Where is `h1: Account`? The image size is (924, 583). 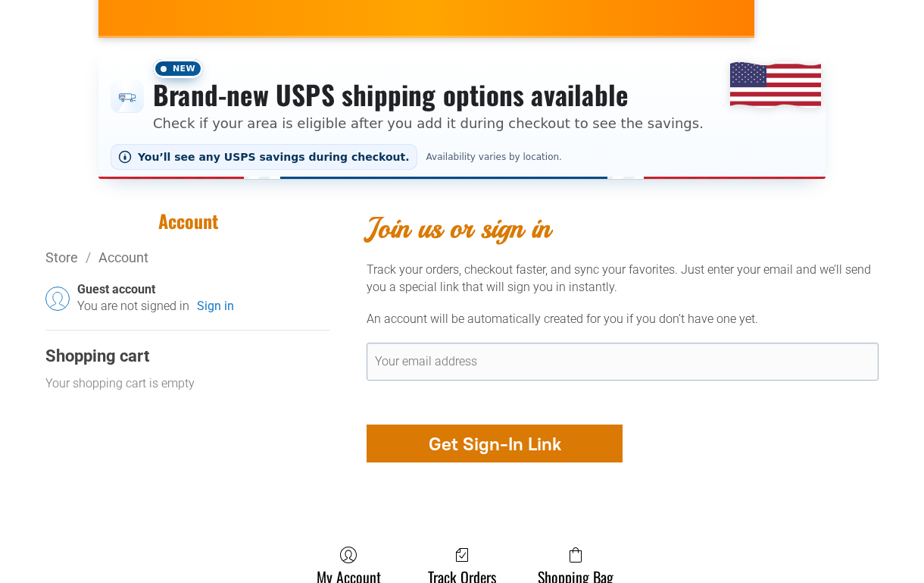 h1: Account is located at coordinates (188, 220).